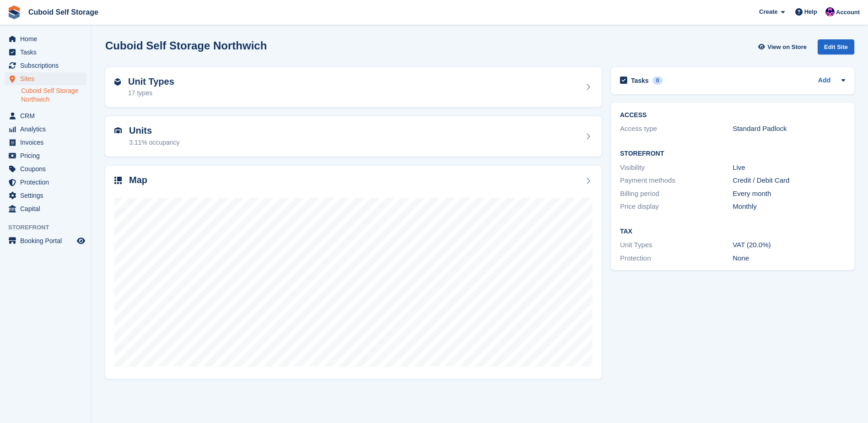  I want to click on div: Every month, so click(789, 194).